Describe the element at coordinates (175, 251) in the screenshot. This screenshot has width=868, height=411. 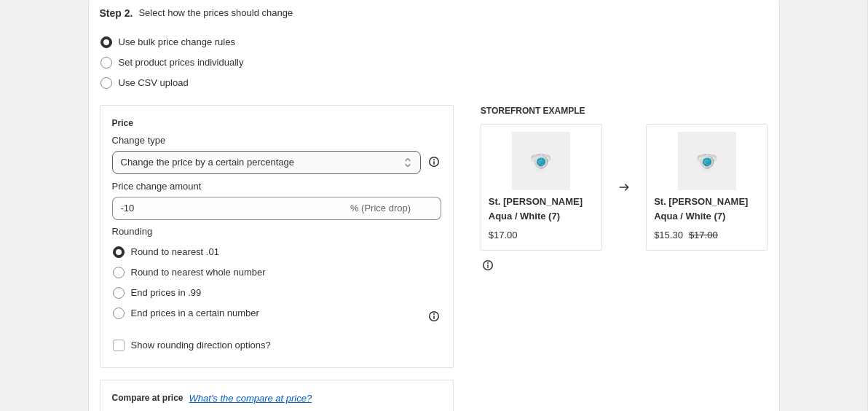
I see `span: Round to nearest .01` at that location.